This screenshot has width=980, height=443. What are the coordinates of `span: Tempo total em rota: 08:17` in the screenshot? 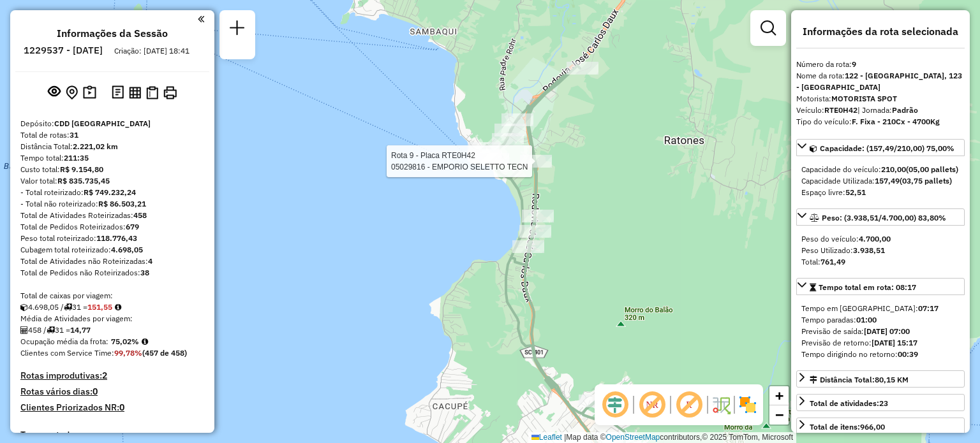 It's located at (867, 287).